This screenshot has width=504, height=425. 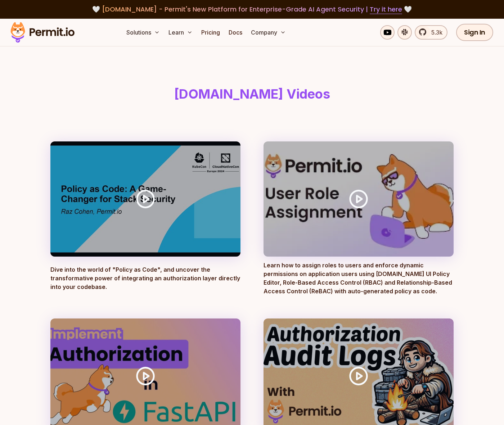 I want to click on a: Docs, so click(x=235, y=32).